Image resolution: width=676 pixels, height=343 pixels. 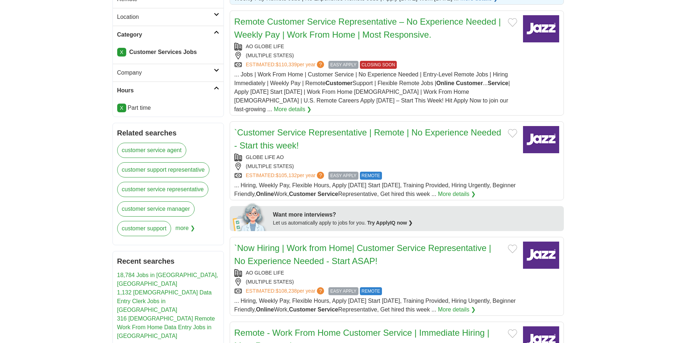 What do you see at coordinates (168, 261) in the screenshot?
I see `h2: Recent searches` at bounding box center [168, 261].